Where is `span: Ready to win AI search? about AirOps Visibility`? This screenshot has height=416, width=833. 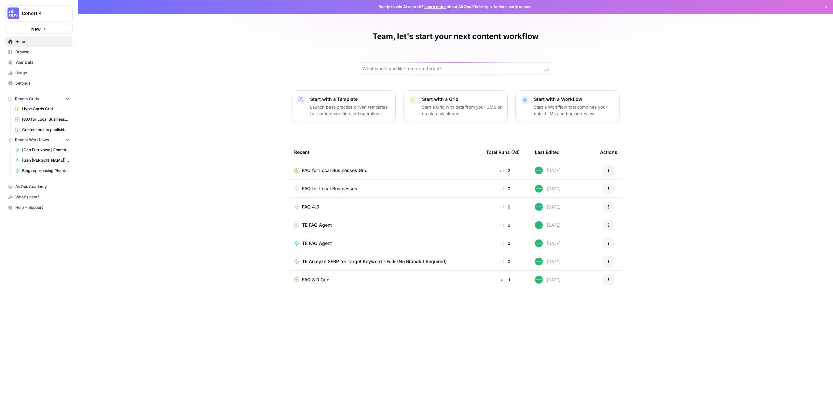 span: Ready to win AI search? about AirOps Visibility is located at coordinates (433, 7).